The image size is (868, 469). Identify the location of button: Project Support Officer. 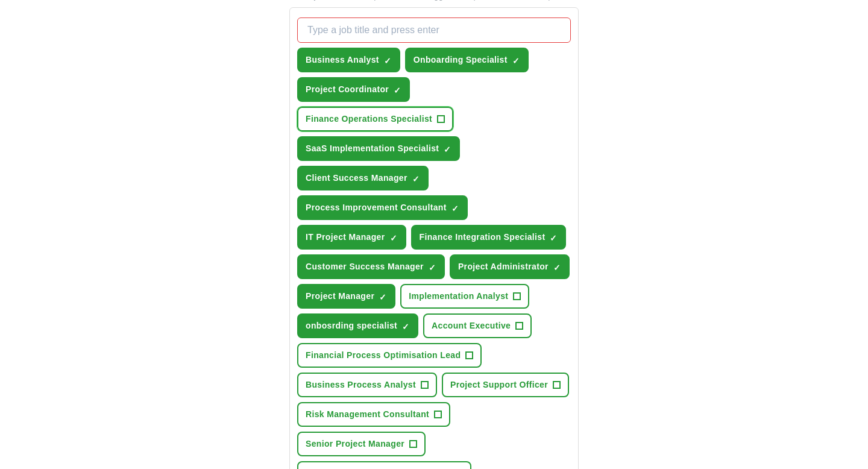
(505, 384).